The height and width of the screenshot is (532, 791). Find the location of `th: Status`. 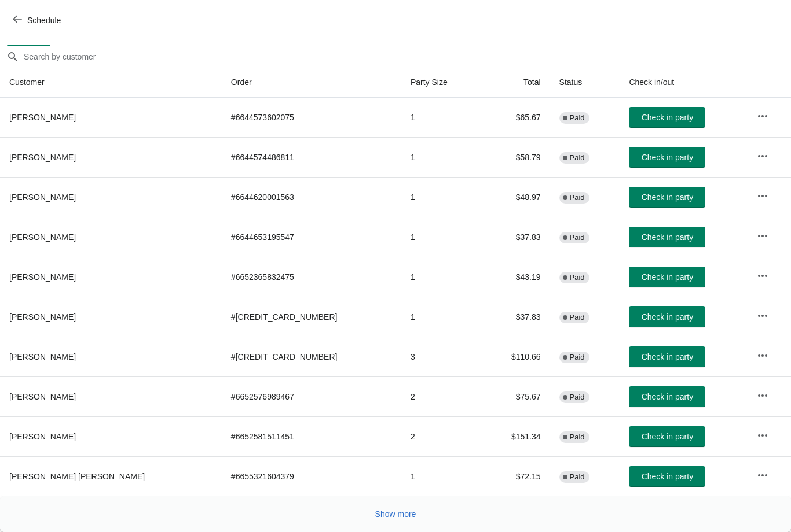

th: Status is located at coordinates (585, 82).